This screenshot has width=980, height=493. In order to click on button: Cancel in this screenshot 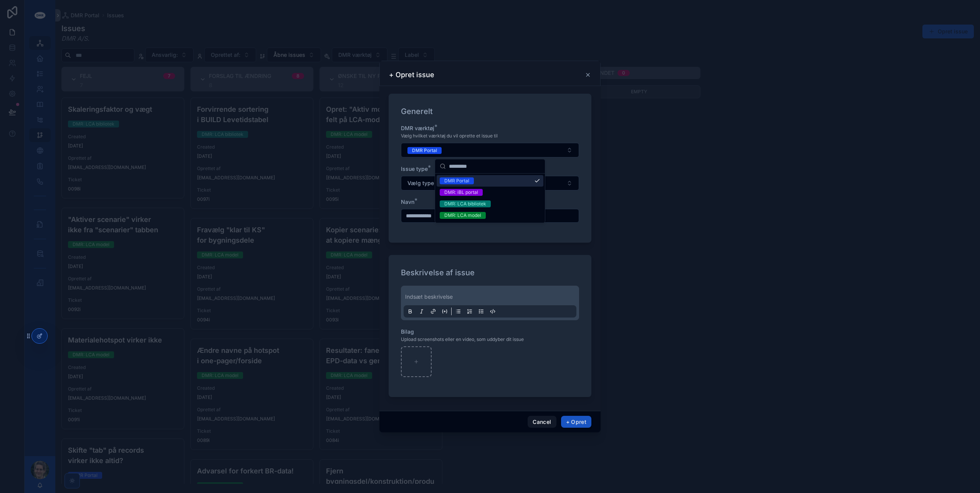, I will do `click(542, 422)`.